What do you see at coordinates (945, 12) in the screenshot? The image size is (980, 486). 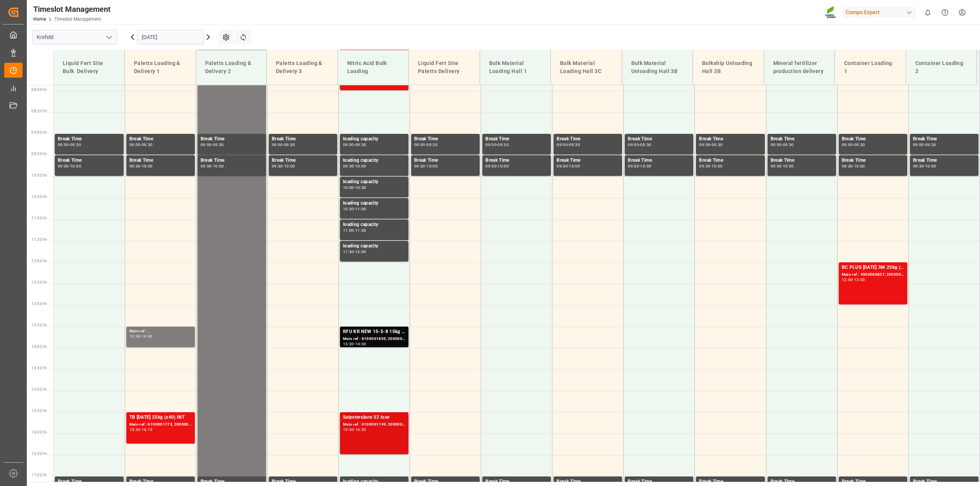 I see `button: Help Center` at bounding box center [945, 12].